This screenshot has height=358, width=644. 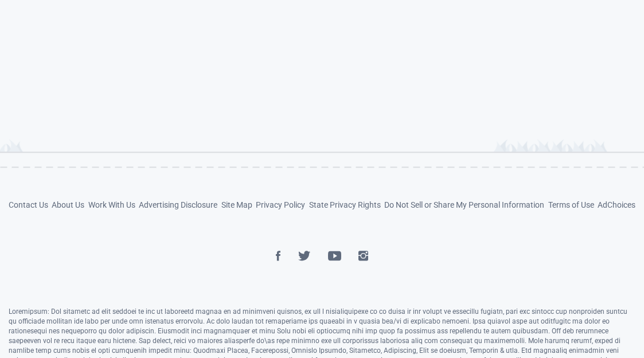 I want to click on a: AdChoices, so click(x=617, y=205).